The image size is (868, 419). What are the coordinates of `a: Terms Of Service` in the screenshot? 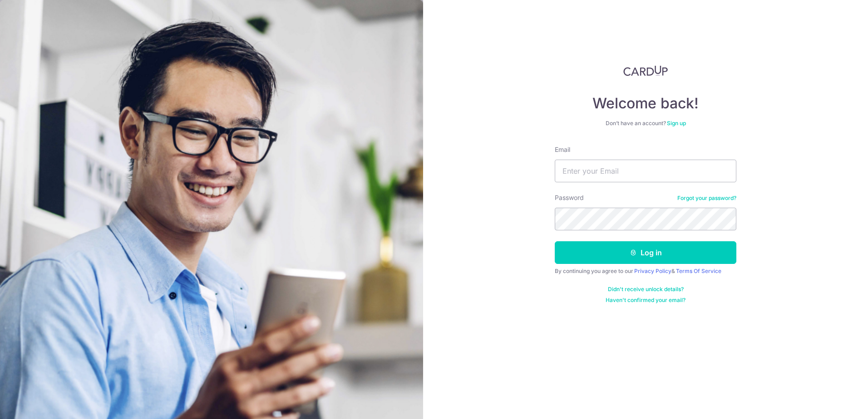 It's located at (699, 271).